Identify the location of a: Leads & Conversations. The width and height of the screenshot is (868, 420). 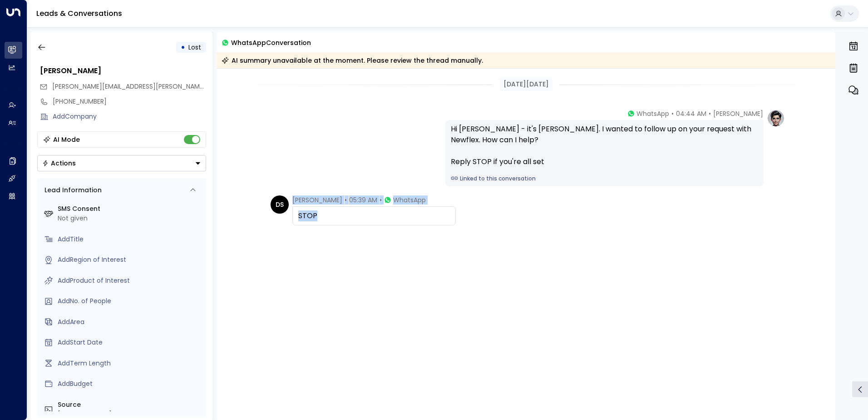
(79, 13).